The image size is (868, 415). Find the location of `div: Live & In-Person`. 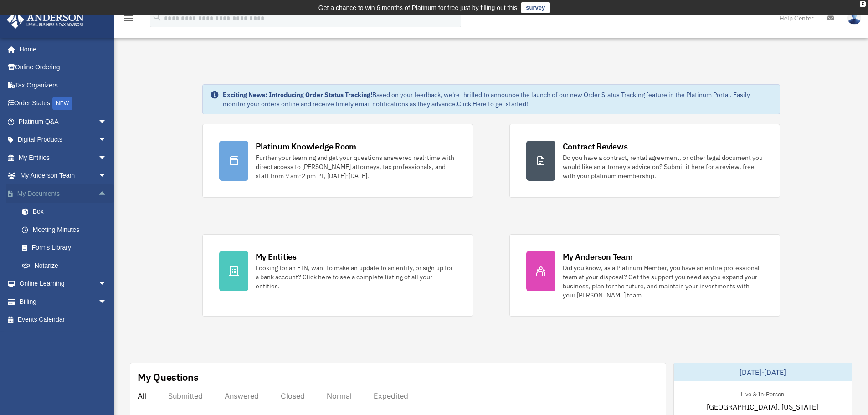

div: Live & In-Person is located at coordinates (762, 393).